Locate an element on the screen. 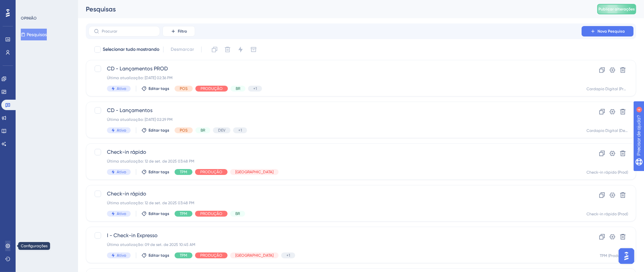 This screenshot has width=644, height=272. font: CD - Lançamentos PROD is located at coordinates (137, 68).